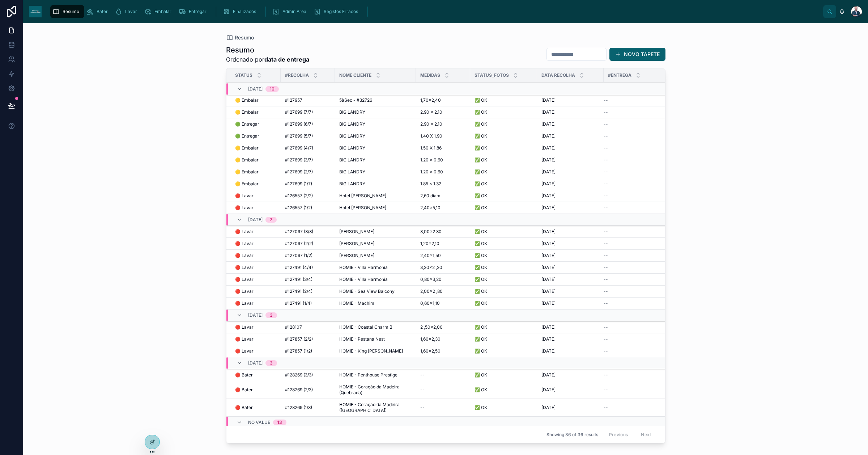 This screenshot has width=868, height=455. What do you see at coordinates (299, 125) in the screenshot?
I see `span: #127699 (6/7)` at bounding box center [299, 125].